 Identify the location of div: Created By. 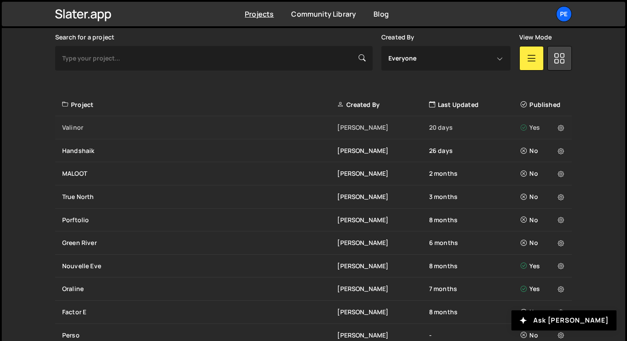
(383, 105).